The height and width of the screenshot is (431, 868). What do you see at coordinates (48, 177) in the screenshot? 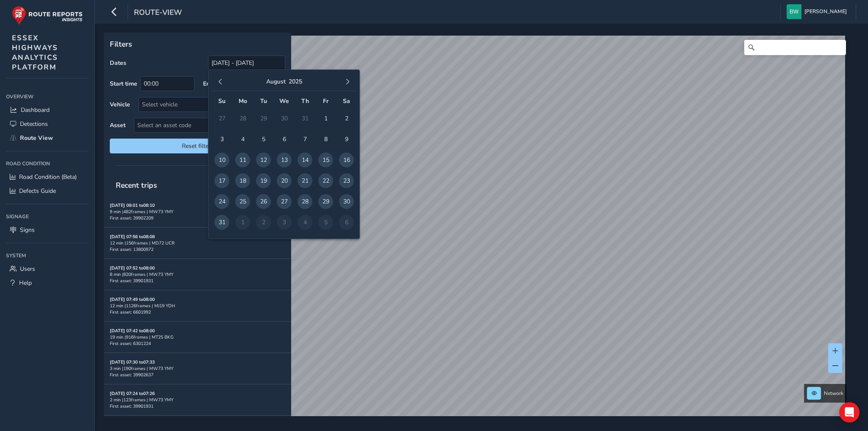
I see `span: Road Condition (Beta)` at bounding box center [48, 177].